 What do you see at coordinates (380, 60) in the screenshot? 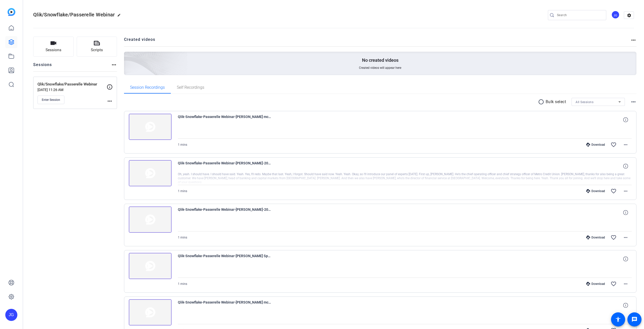
I see `p: No created videos` at bounding box center [380, 60].